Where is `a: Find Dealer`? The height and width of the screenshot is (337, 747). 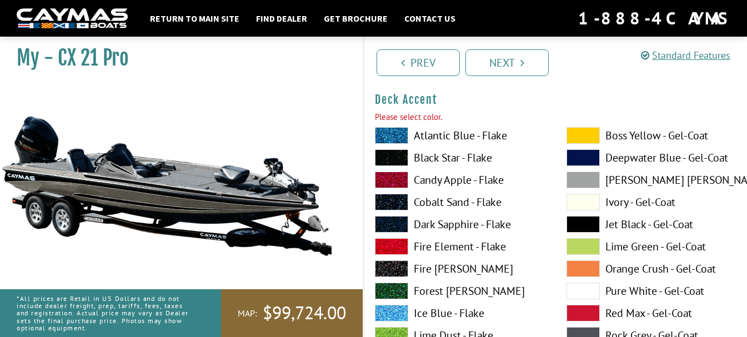
a: Find Dealer is located at coordinates (281, 18).